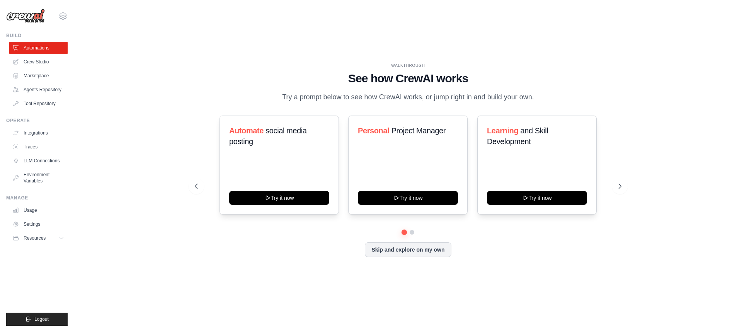 This screenshot has width=742, height=332. Describe the element at coordinates (38, 62) in the screenshot. I see `a: Crew Studio` at that location.